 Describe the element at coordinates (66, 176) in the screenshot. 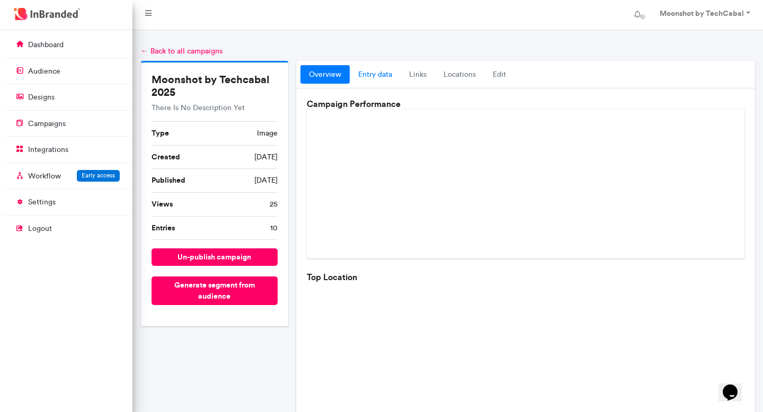

I see `a: WorkflowEarly access` at that location.